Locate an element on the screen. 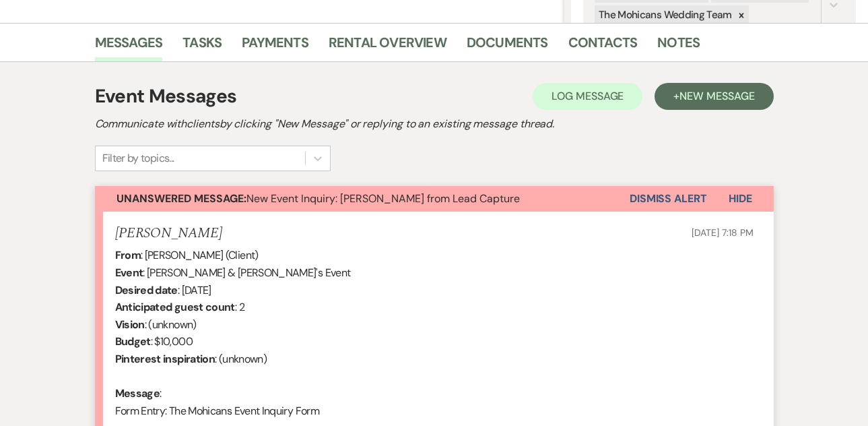 The height and width of the screenshot is (426, 868). h2: Communicate with clients by clicking "New Message" or replying to an existing message thread. is located at coordinates (434, 124).